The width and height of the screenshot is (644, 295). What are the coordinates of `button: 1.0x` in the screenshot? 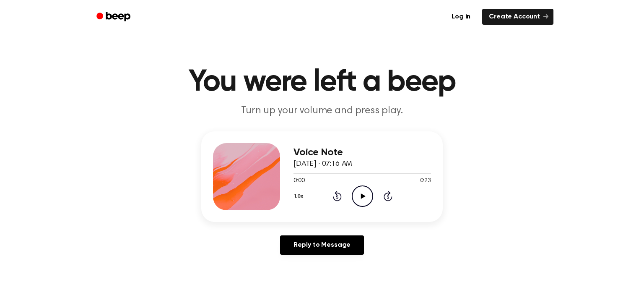 It's located at (299, 197).